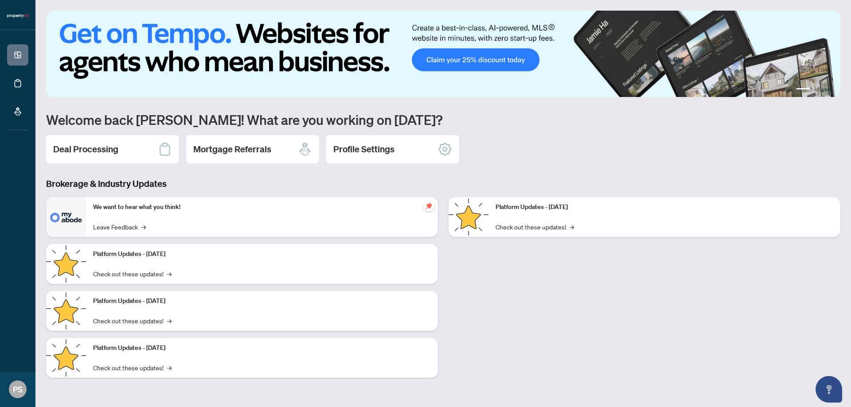 This screenshot has height=407, width=851. Describe the element at coordinates (469, 217) in the screenshot. I see `img: Platform Updates - June 23, 2025` at that location.